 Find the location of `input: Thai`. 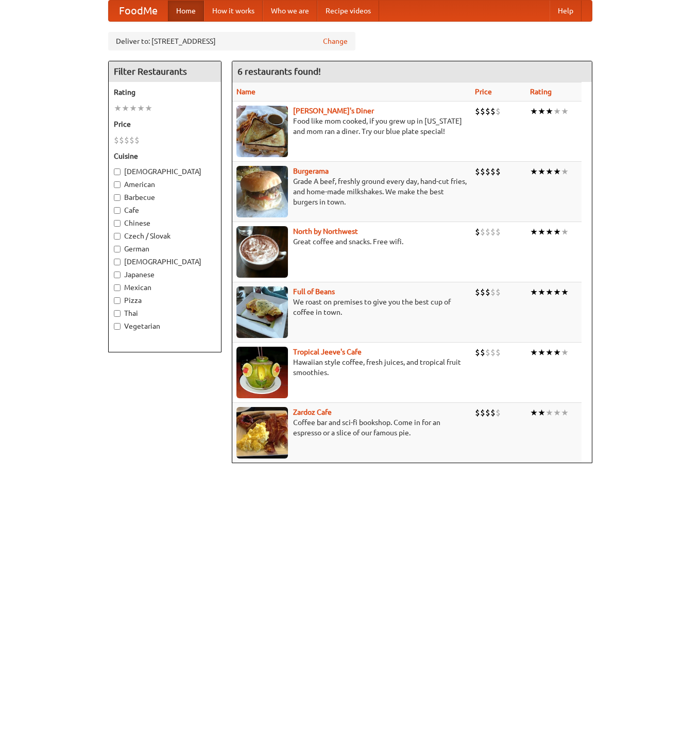

input: Thai is located at coordinates (117, 313).